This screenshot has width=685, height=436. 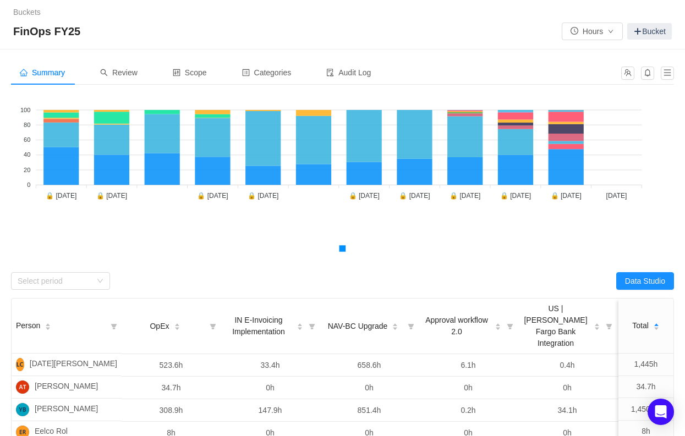 I want to click on td: 33.4h, so click(x=270, y=365).